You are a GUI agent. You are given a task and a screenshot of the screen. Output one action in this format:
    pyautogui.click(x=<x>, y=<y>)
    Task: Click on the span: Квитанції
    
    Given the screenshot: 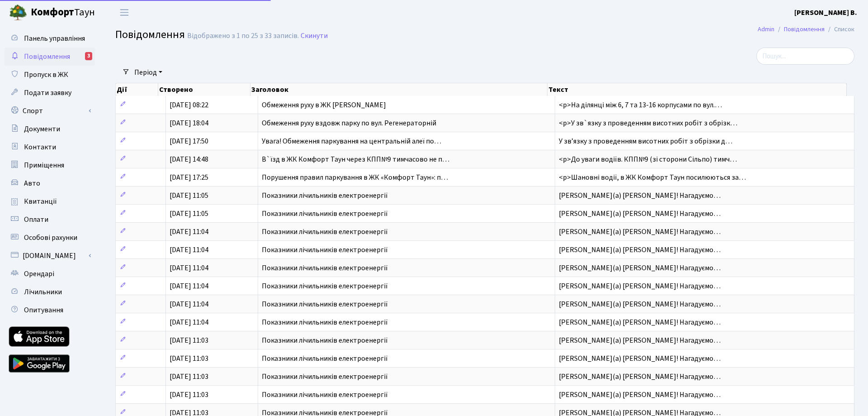 What is the action you would take?
    pyautogui.click(x=40, y=201)
    